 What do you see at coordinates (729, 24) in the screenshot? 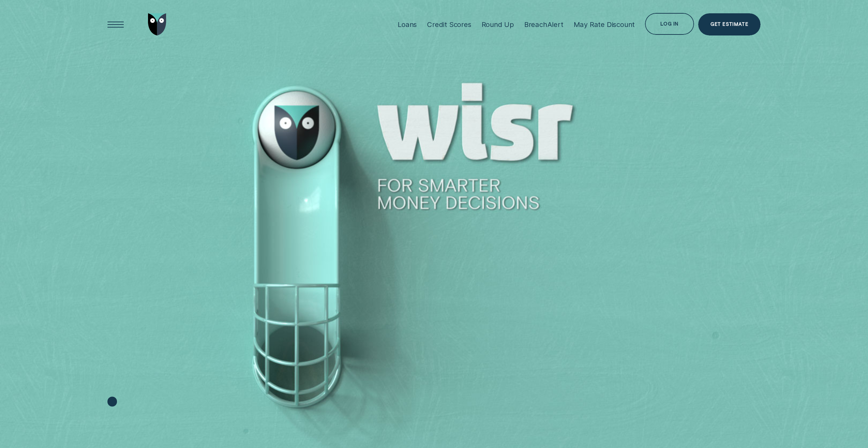
I see `a: Get Estimate` at bounding box center [729, 24].